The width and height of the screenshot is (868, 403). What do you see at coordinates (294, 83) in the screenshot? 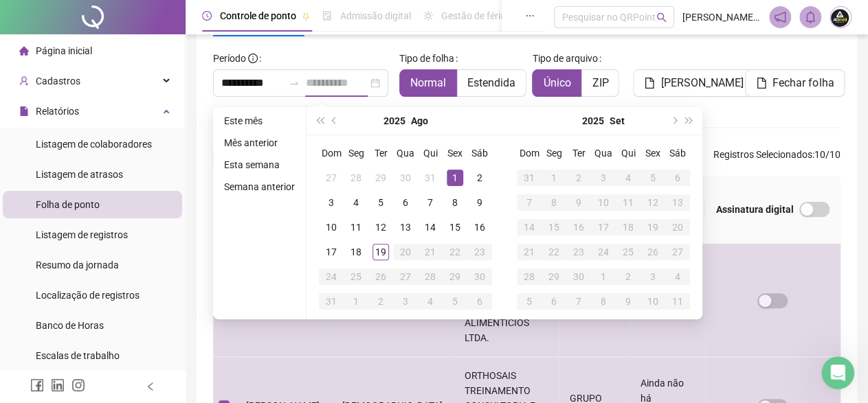
I see `span: swap-right` at bounding box center [294, 83].